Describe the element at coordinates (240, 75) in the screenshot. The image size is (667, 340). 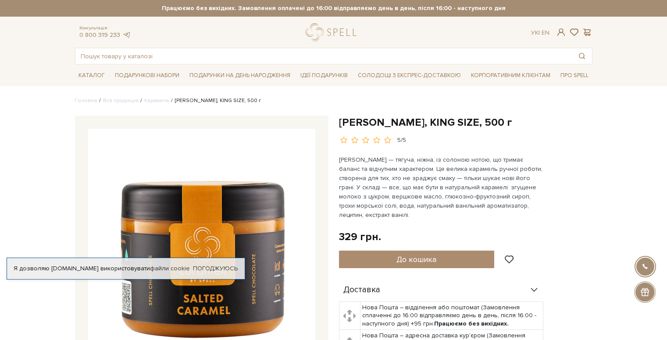
I see `a: Подарунки на День народження` at that location.